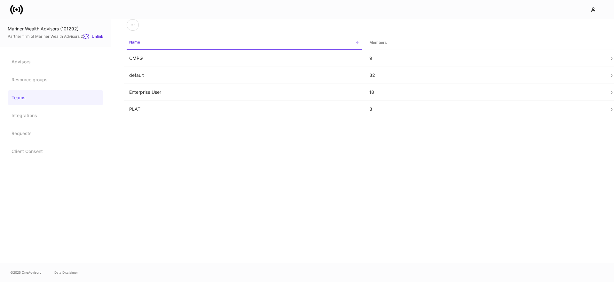 Image resolution: width=614 pixels, height=282 pixels. I want to click on h6: Name, so click(135, 42).